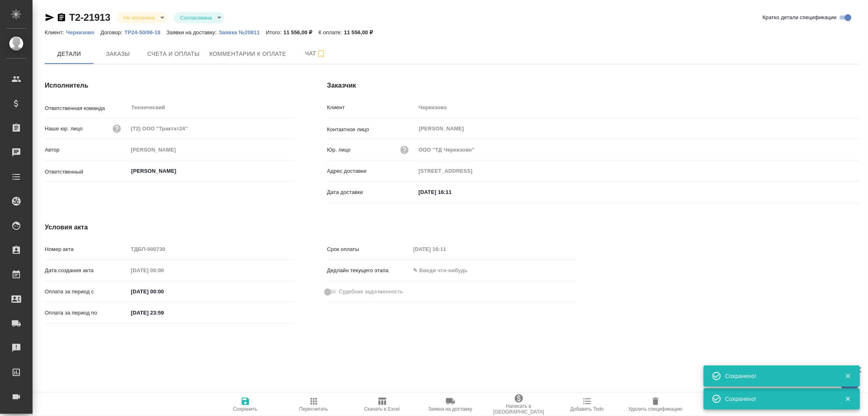  I want to click on p: Контактное лицо, so click(372, 129).